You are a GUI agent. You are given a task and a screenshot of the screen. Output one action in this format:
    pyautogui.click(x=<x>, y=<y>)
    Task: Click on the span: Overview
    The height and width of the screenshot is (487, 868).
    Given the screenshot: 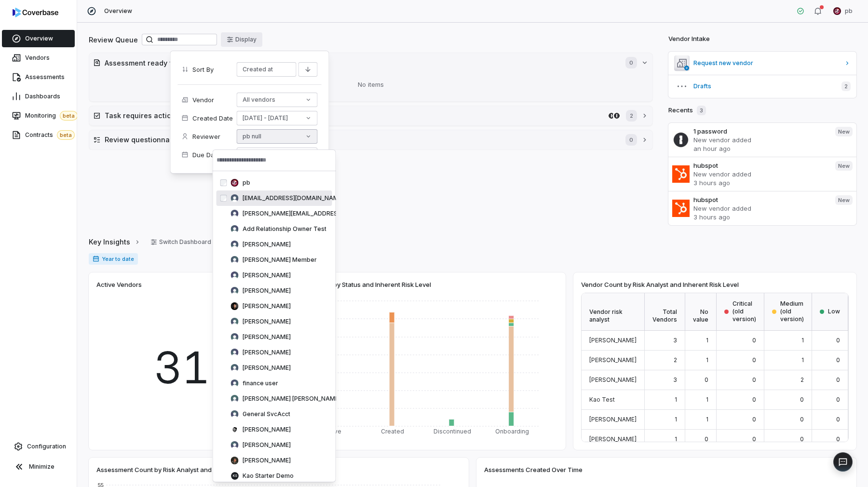 What is the action you would take?
    pyautogui.click(x=118, y=11)
    